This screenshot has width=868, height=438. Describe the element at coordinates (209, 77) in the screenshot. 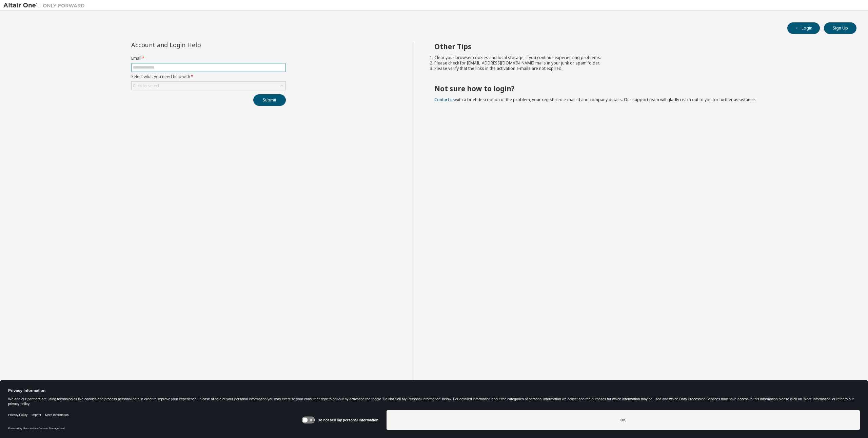

I see `label: Select what you need help with` at that location.